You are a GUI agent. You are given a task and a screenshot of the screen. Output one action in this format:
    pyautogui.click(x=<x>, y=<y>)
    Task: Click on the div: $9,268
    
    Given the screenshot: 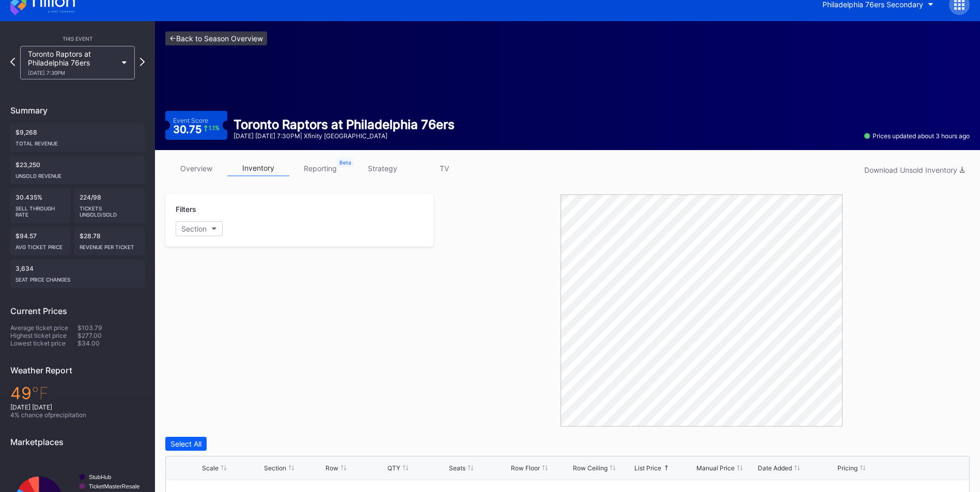 What is the action you would take?
    pyautogui.click(x=77, y=137)
    